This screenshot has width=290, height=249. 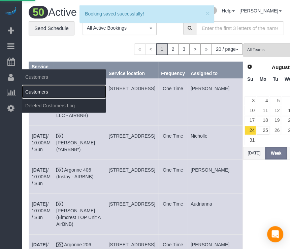 I want to click on span: August, so click(x=281, y=67).